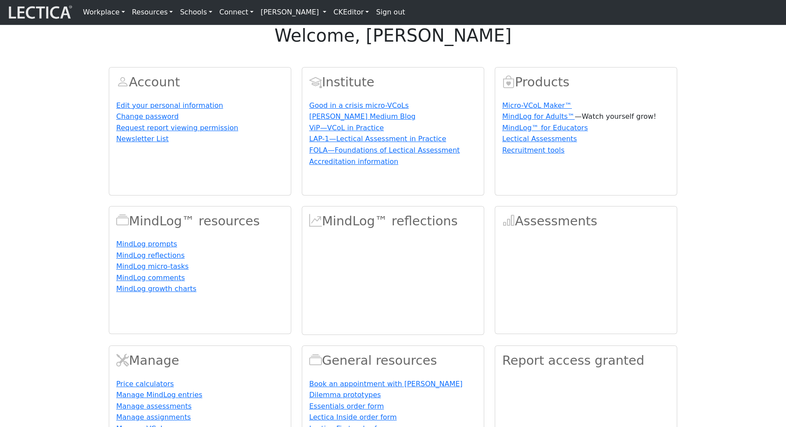 The height and width of the screenshot is (427, 786). What do you see at coordinates (122, 221) in the screenshot?
I see `span: MindLog™ resources` at bounding box center [122, 221].